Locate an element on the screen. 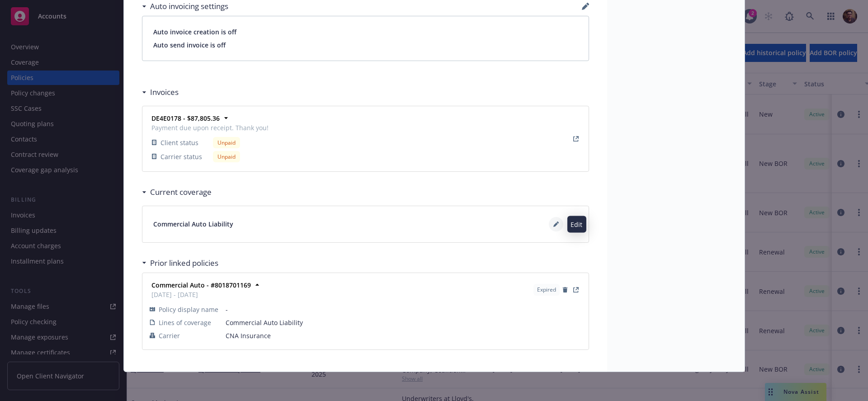 The width and height of the screenshot is (868, 401). span: Auto send invoice is off is located at coordinates (365, 44).